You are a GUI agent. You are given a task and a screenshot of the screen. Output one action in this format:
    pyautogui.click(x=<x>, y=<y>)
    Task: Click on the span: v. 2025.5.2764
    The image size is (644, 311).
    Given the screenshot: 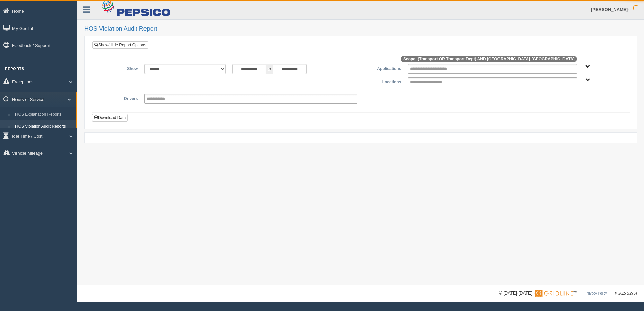 What is the action you would take?
    pyautogui.click(x=626, y=293)
    